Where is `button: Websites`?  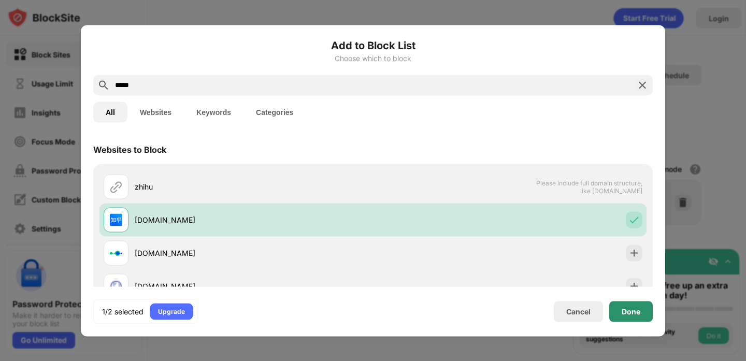
button: Websites is located at coordinates (155, 112).